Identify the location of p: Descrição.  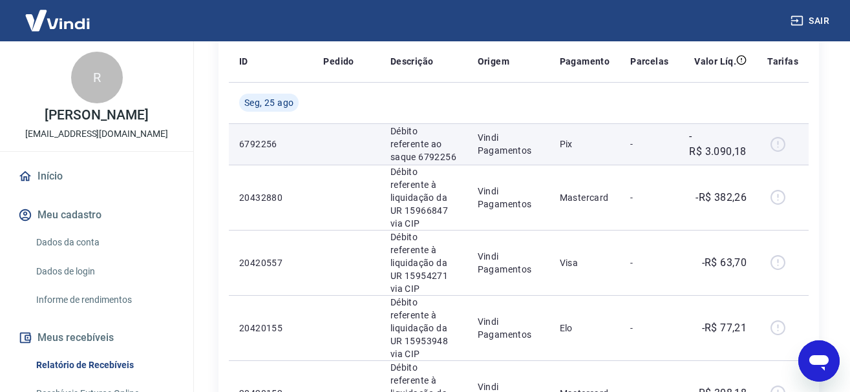
(412, 61).